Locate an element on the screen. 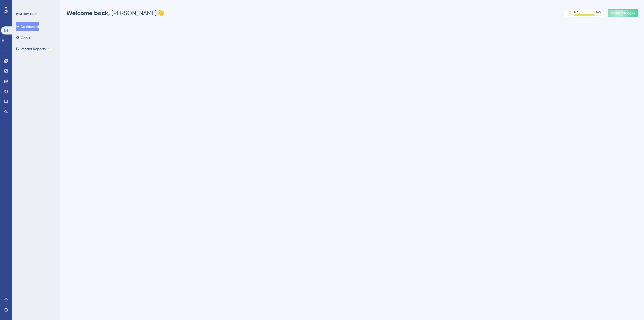 The width and height of the screenshot is (644, 320). div: PERFORMANCE is located at coordinates (27, 14).